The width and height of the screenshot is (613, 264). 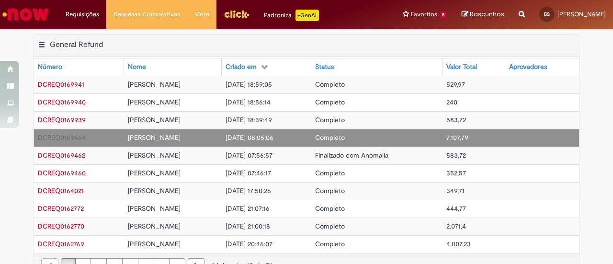 What do you see at coordinates (62, 137) in the screenshot?
I see `a: Abrir Registro: DCREQ0169464` at bounding box center [62, 137].